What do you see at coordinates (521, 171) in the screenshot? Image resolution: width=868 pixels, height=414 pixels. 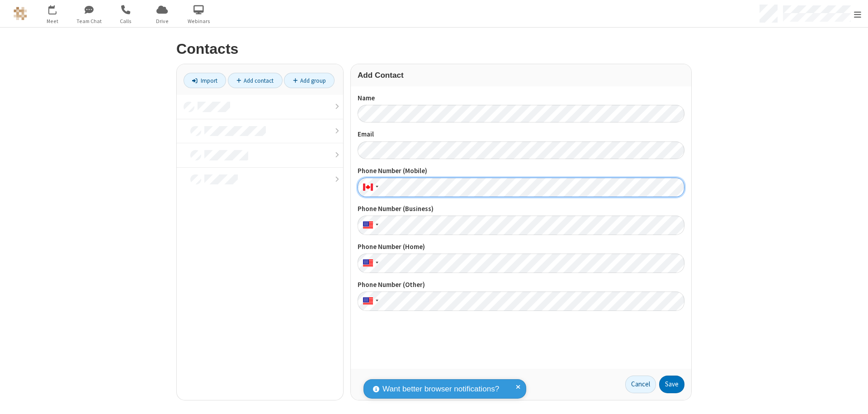 I see `label: Phone Number (Mobile)` at bounding box center [521, 171].